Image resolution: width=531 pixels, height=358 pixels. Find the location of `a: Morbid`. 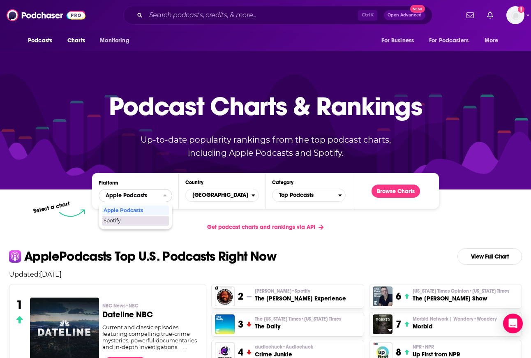

a: Morbid is located at coordinates (383, 324).